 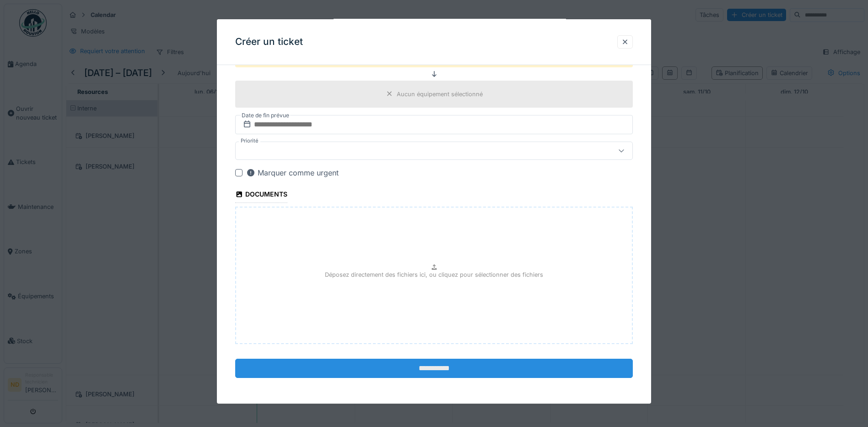 What do you see at coordinates (265, 116) in the screenshot?
I see `label: Date de fin prévue` at bounding box center [265, 116].